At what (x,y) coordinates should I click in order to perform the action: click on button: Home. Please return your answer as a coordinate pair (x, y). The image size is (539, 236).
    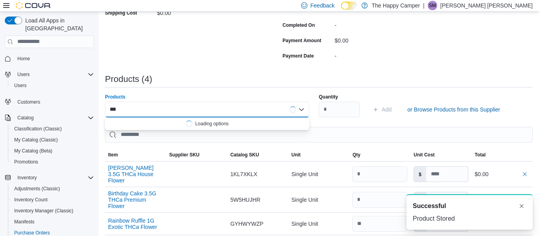
    Looking at the image, I should click on (49, 58).